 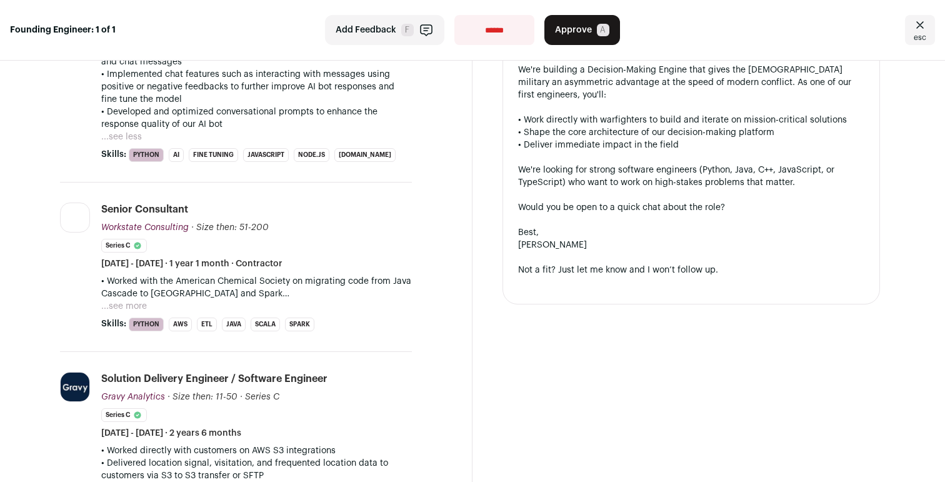 I want to click on span: F, so click(x=407, y=30).